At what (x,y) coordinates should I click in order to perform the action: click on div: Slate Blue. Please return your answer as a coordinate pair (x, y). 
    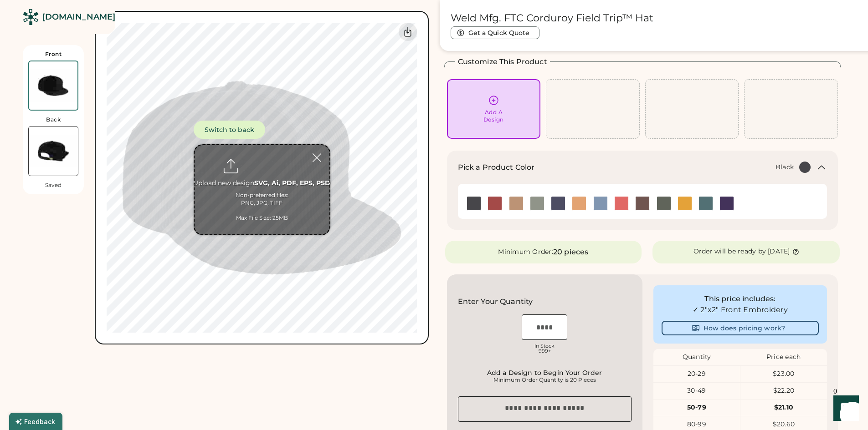
    Looking at the image, I should click on (600, 204).